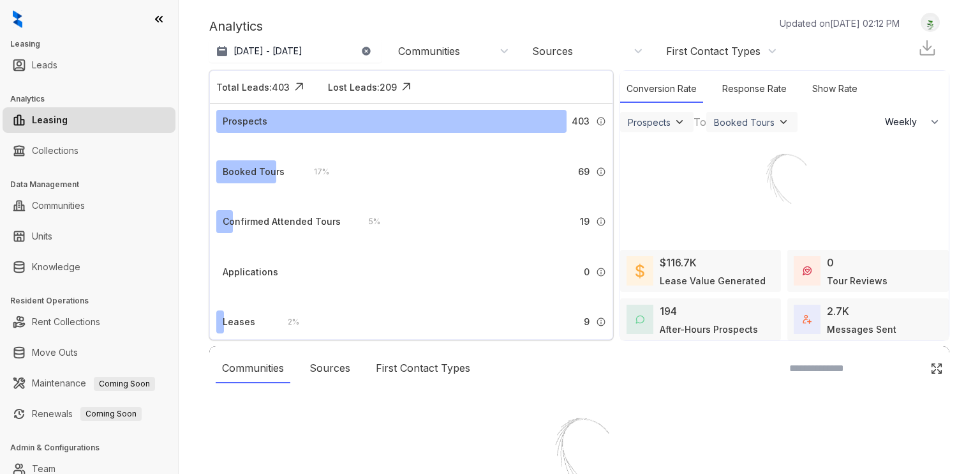  I want to click on span: 9, so click(586, 322).